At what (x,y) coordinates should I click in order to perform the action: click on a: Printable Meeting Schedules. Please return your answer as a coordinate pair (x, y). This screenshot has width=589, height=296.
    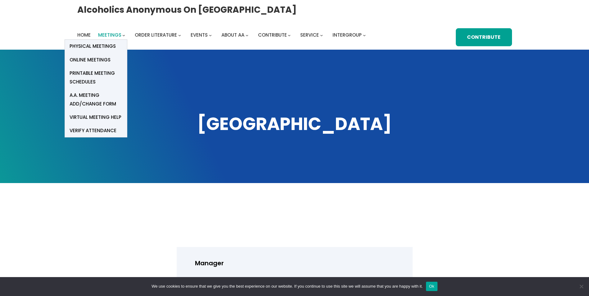
    Looking at the image, I should click on (96, 77).